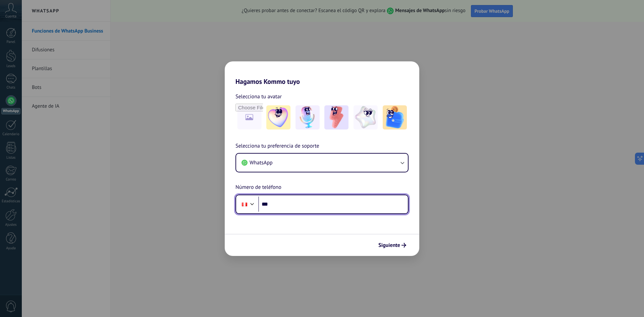  Describe the element at coordinates (278, 117) in the screenshot. I see `img: -1.jpeg` at that location.